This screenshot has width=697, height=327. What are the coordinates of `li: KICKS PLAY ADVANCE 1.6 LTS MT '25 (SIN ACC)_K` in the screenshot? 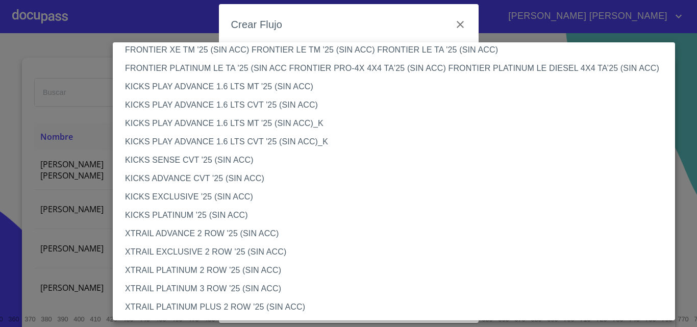 It's located at (397, 123).